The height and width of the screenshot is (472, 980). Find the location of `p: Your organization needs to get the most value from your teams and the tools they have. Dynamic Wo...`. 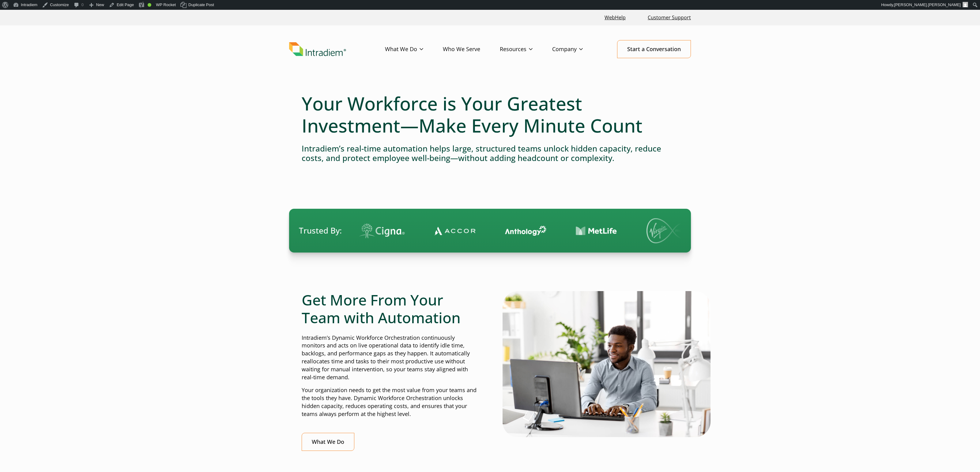

p: Your organization needs to get the most value from your teams and the tools they have. Dynamic Wo... is located at coordinates (389, 403).